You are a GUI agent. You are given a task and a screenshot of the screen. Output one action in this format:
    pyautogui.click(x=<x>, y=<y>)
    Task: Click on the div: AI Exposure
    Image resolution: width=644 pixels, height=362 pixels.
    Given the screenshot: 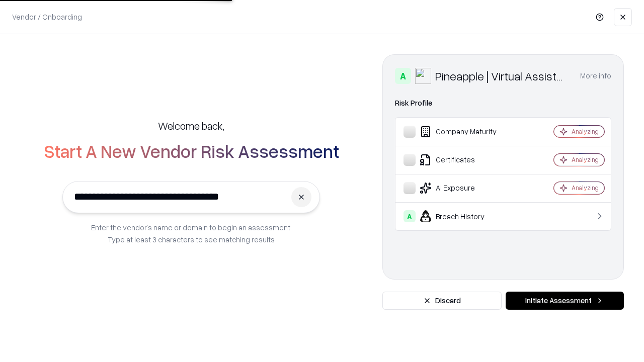 What is the action you would take?
    pyautogui.click(x=464, y=188)
    